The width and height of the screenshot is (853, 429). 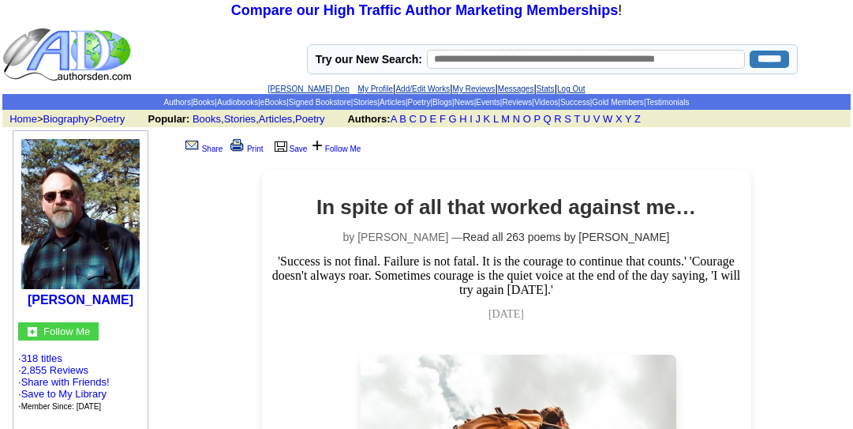 I want to click on a: E, so click(x=433, y=118).